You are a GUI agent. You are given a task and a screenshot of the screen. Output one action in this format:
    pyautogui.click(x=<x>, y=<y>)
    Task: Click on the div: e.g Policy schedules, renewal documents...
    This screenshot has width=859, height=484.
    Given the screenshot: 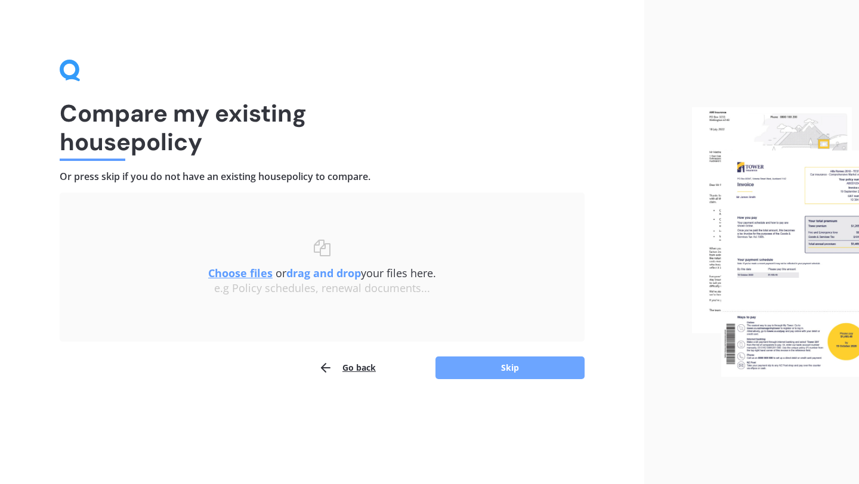 What is the action you would take?
    pyautogui.click(x=322, y=289)
    